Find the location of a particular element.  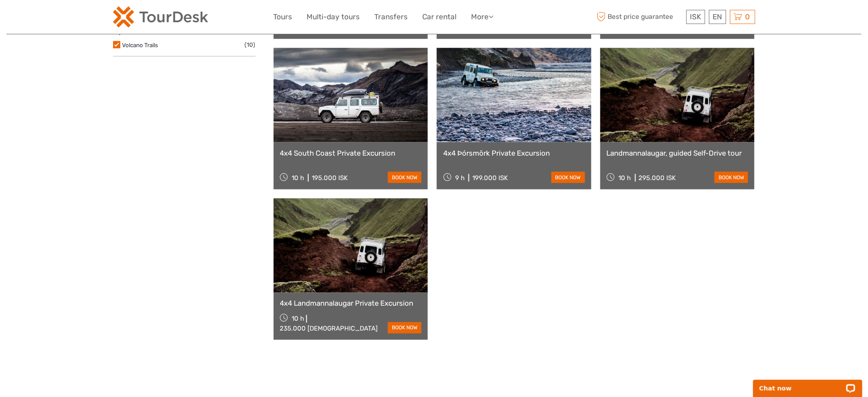

a: 4x4 South Coast Private Excursion is located at coordinates (351, 153).